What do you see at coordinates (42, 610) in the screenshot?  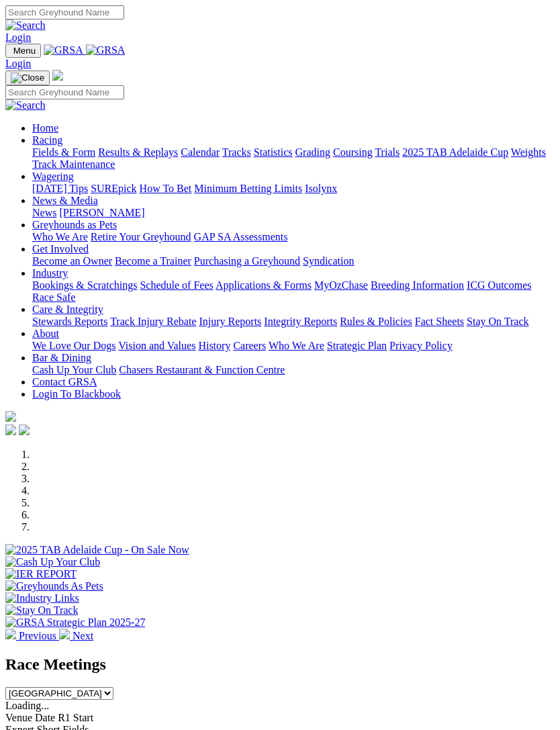 I see `img: Stay On Track` at bounding box center [42, 610].